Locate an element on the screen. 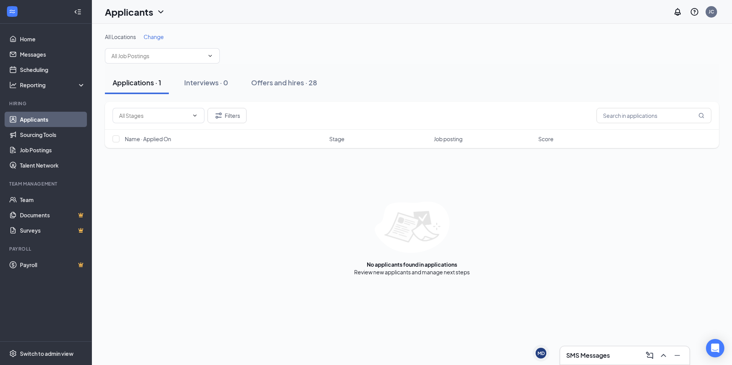 The width and height of the screenshot is (732, 365). span: Job posting is located at coordinates (448, 139).